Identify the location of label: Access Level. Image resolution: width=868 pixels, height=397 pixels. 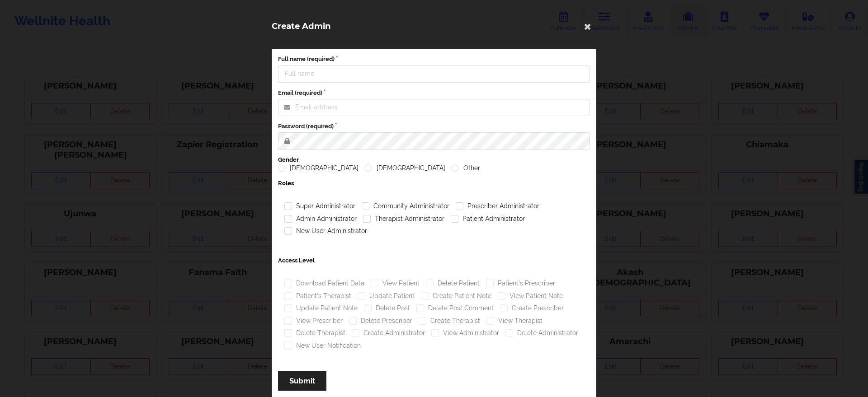
(434, 261).